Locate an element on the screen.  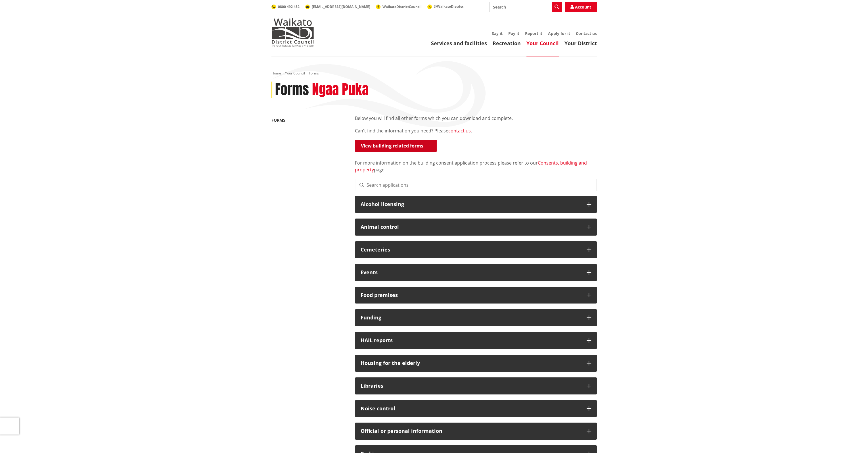
a: View building related forms is located at coordinates (396, 146).